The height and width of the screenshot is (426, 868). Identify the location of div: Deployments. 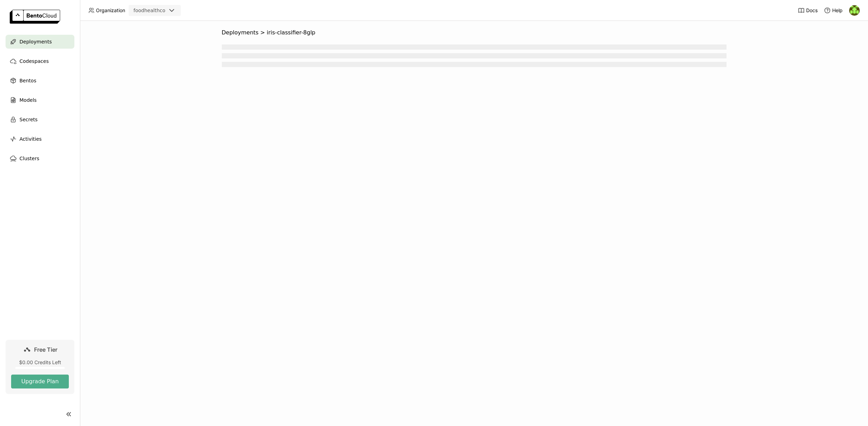
(240, 33).